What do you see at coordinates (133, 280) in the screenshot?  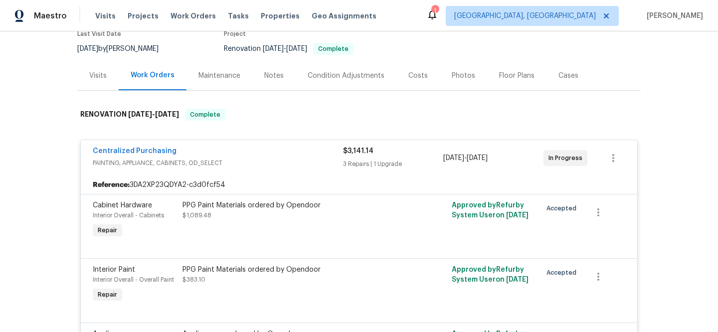 I see `span: Interior Overall - Overall Paint` at bounding box center [133, 280].